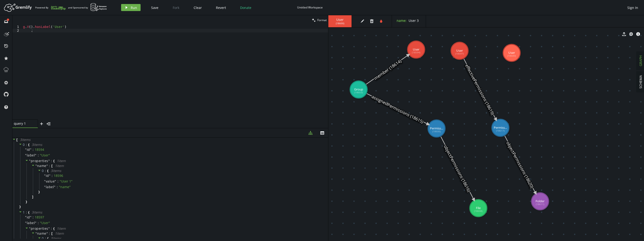 The image size is (644, 241). I want to click on tspan: Folder, so click(540, 201).